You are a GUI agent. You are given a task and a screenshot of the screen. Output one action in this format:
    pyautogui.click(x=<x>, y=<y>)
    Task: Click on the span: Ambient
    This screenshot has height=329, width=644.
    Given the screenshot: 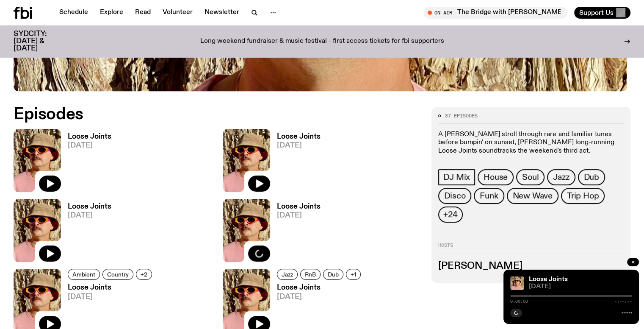 What is the action you would take?
    pyautogui.click(x=84, y=274)
    